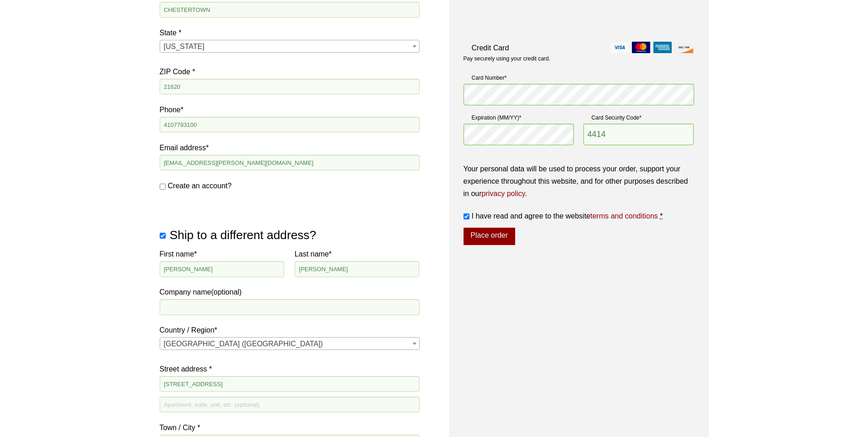 This screenshot has width=868, height=437. Describe the element at coordinates (620, 47) in the screenshot. I see `img: visa` at that location.